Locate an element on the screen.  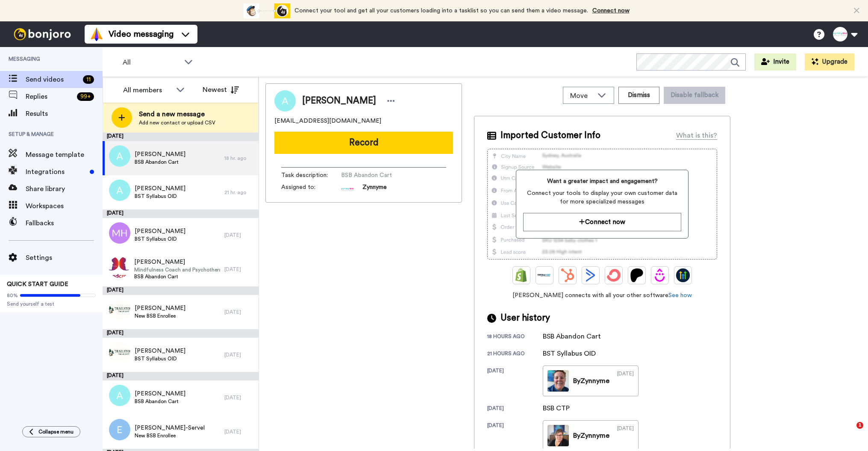
div: 18 hours ago is located at coordinates (515, 337).